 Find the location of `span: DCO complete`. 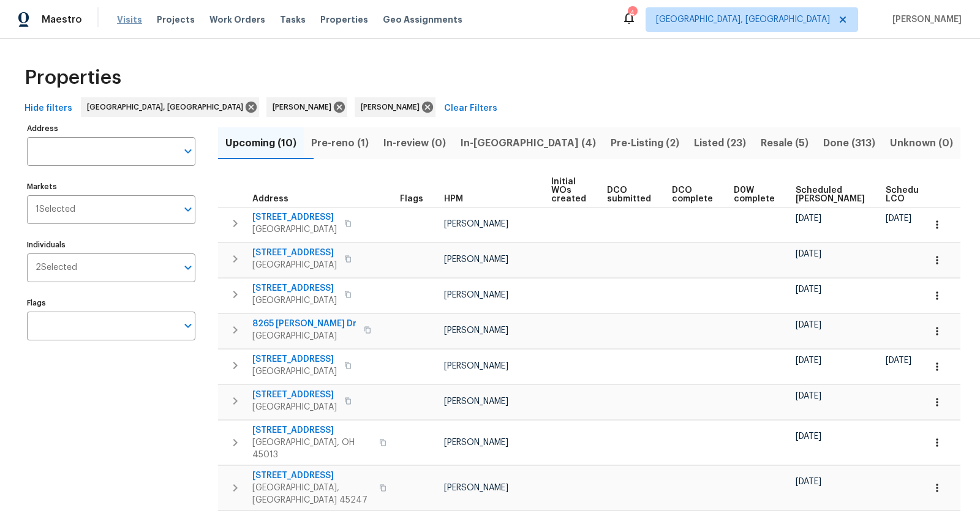

span: DCO complete is located at coordinates (692, 195).